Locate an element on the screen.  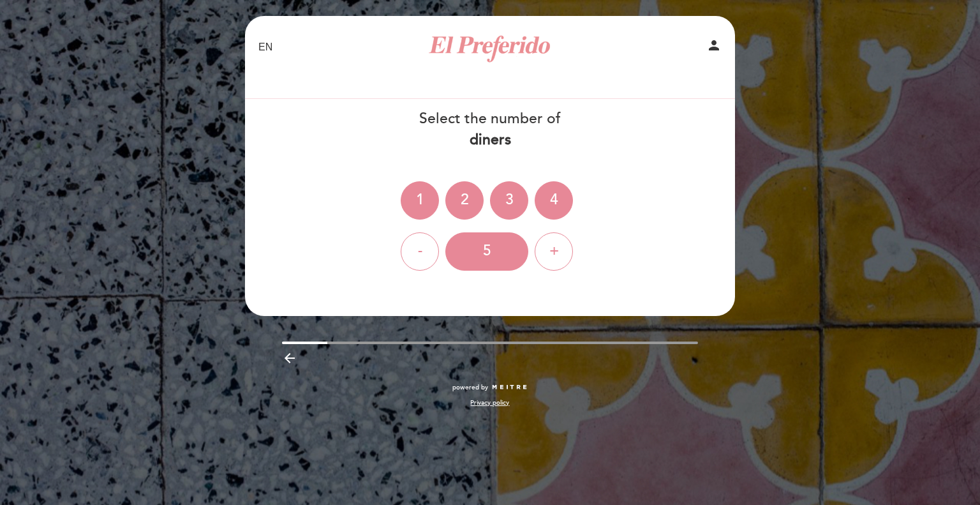
div: 3 is located at coordinates (509, 201).